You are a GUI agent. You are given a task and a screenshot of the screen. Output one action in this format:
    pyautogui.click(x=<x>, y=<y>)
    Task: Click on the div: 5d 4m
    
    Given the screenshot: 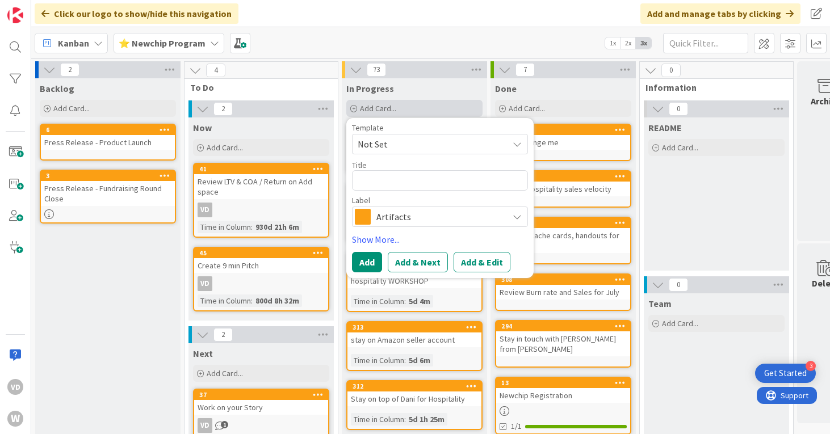 What is the action you would take?
    pyautogui.click(x=419, y=301)
    